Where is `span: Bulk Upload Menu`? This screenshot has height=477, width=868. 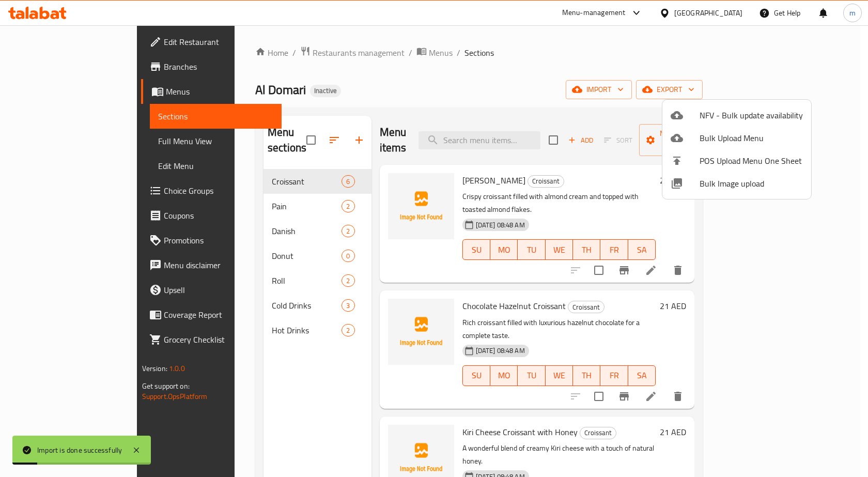 span: Bulk Upload Menu is located at coordinates (752, 138).